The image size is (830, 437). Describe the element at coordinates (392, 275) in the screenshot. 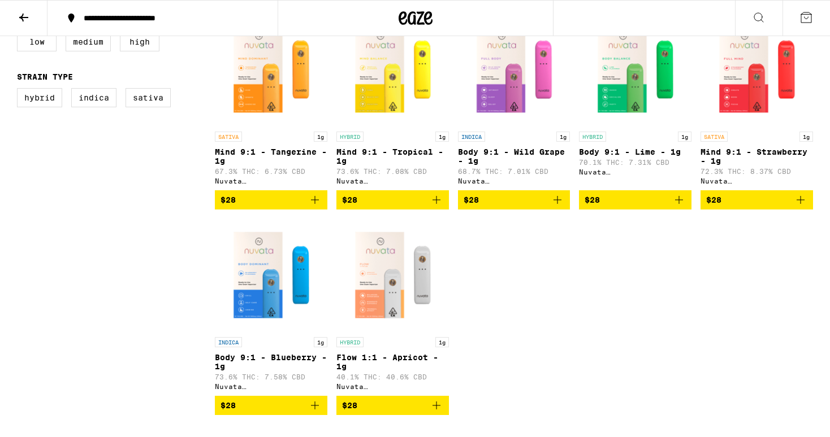

I see `img: Nuvata (CA) - Flow 1:1 - Apricot - 1g` at that location.